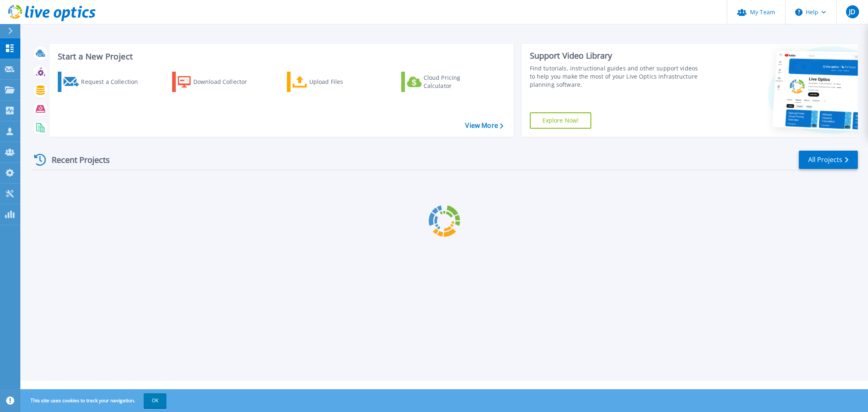 This screenshot has width=868, height=412. Describe the element at coordinates (103, 82) in the screenshot. I see `a: Request a Collection` at that location.